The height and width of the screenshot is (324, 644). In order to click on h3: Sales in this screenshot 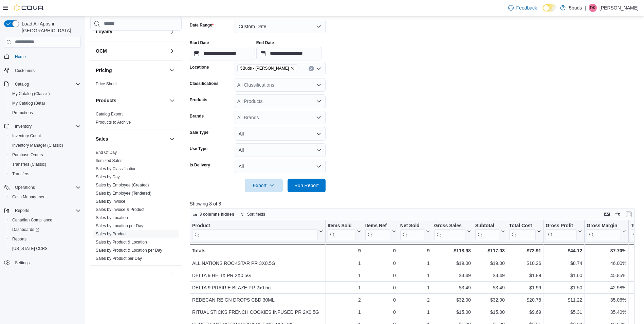, I will do `click(102, 139)`.